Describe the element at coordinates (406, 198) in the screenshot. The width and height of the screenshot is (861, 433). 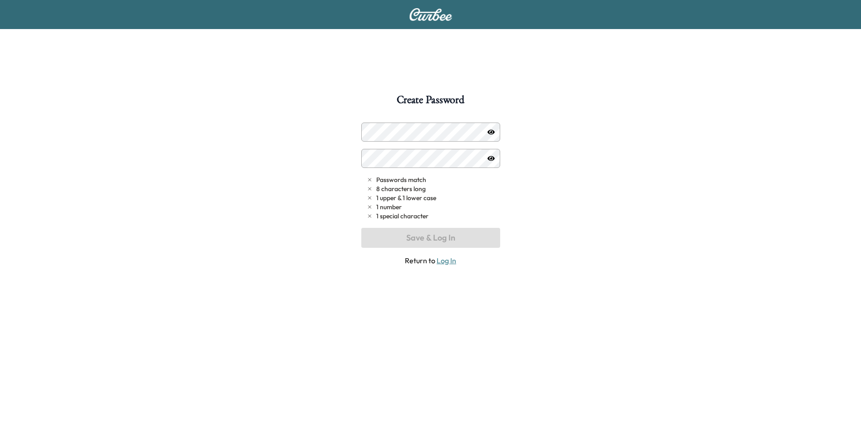
I see `span: 1 upper & 1 lower case` at that location.